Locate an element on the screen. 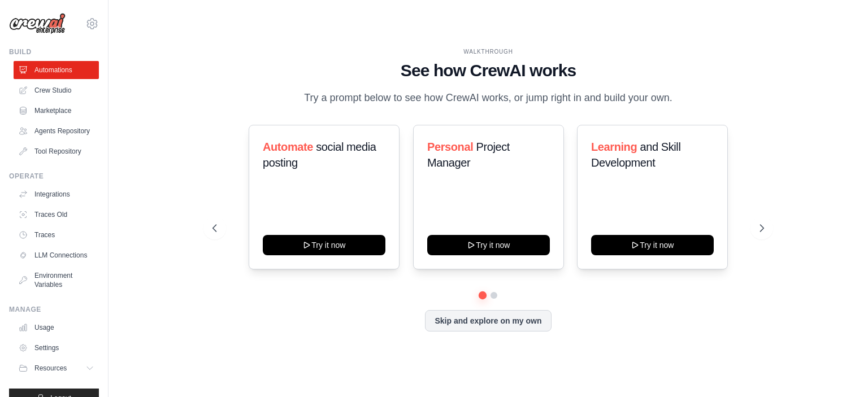  span: Personal is located at coordinates (450, 147).